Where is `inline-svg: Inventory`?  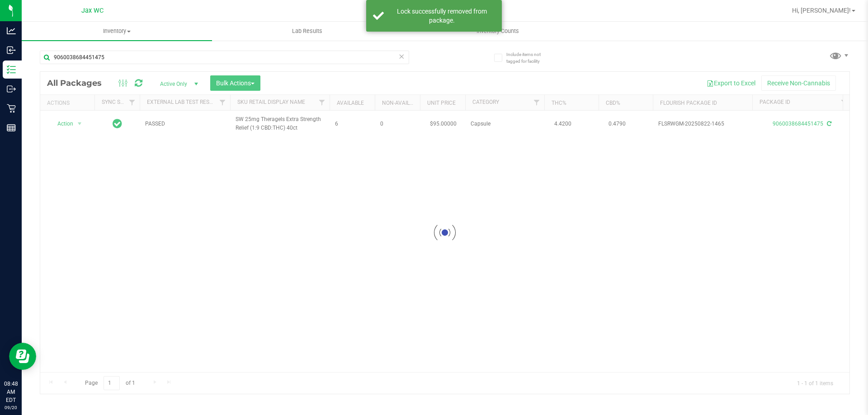
inline-svg: Inventory is located at coordinates (12, 69).